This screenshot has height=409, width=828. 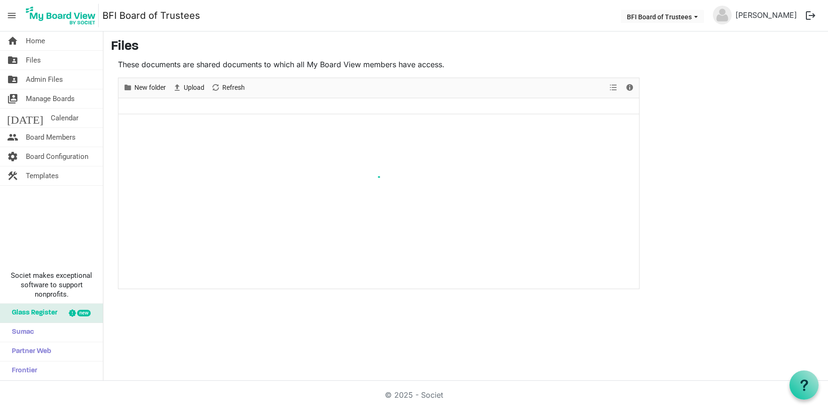 I want to click on span: Home, so click(x=35, y=41).